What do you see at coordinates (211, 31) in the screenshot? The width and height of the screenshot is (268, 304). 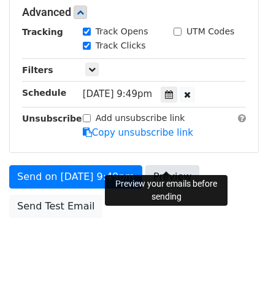 I see `label: UTM Codes` at bounding box center [211, 31].